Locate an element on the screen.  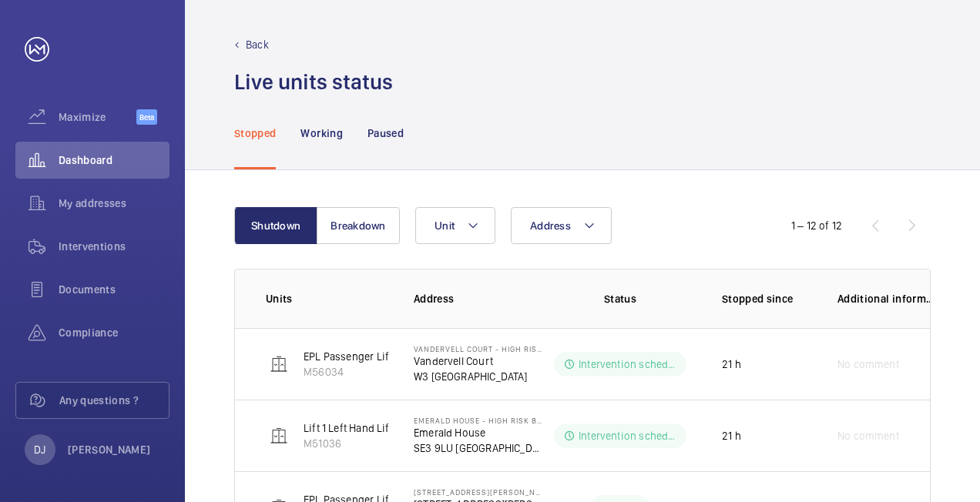
span: Compliance is located at coordinates (114, 333).